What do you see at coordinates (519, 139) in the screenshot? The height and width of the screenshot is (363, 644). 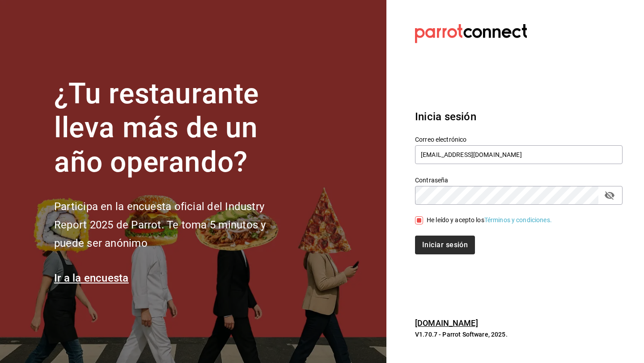 I see `label: Correo electrónico` at bounding box center [519, 139].